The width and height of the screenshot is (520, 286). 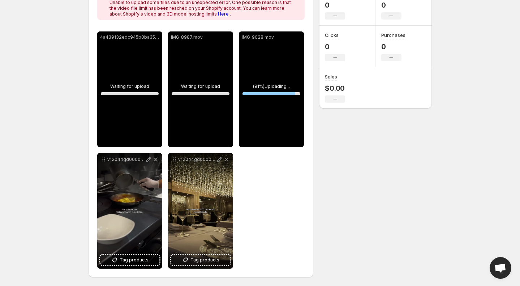 I want to click on h3: Sales, so click(x=331, y=77).